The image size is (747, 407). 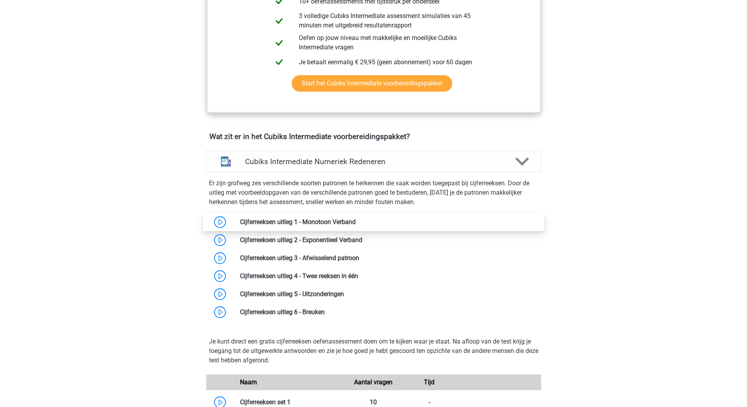 What do you see at coordinates (387, 312) in the screenshot?
I see `div: Cijferreeksen uitleg 6 - Breuken` at bounding box center [387, 312].